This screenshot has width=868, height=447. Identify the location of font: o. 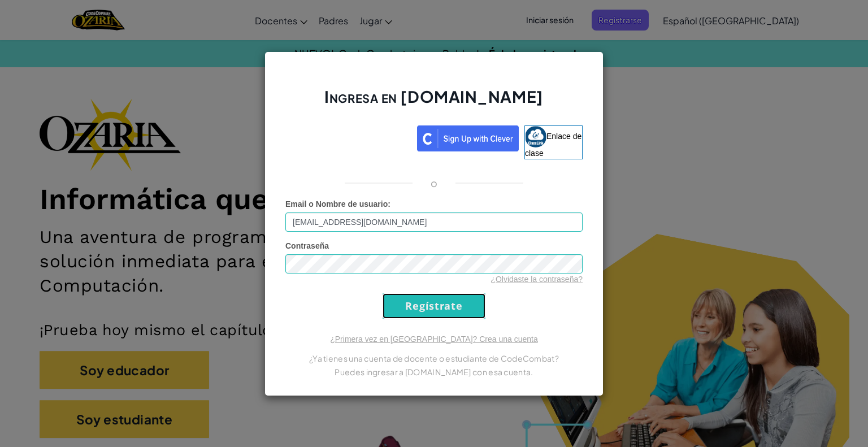
(434, 183).